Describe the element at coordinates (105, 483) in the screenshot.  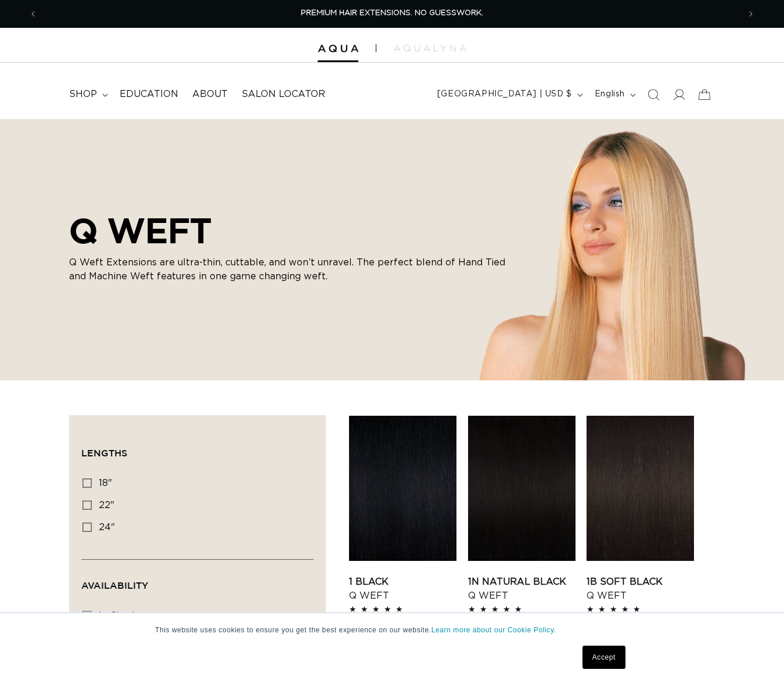
I see `span: 18"` at that location.